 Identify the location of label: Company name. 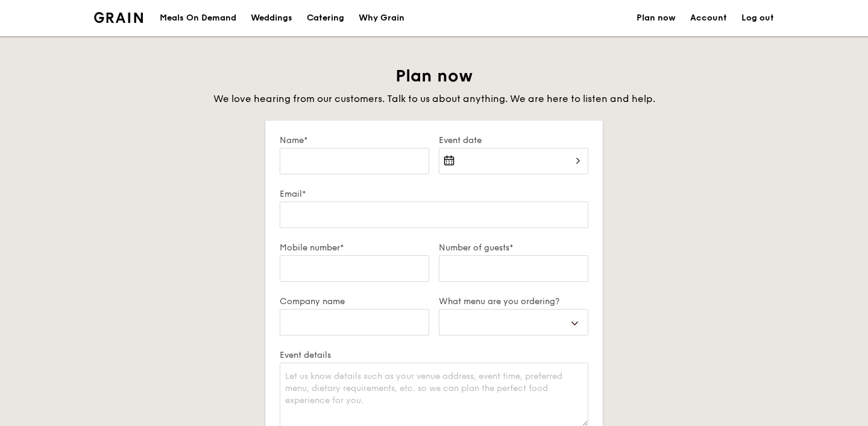
(355, 301).